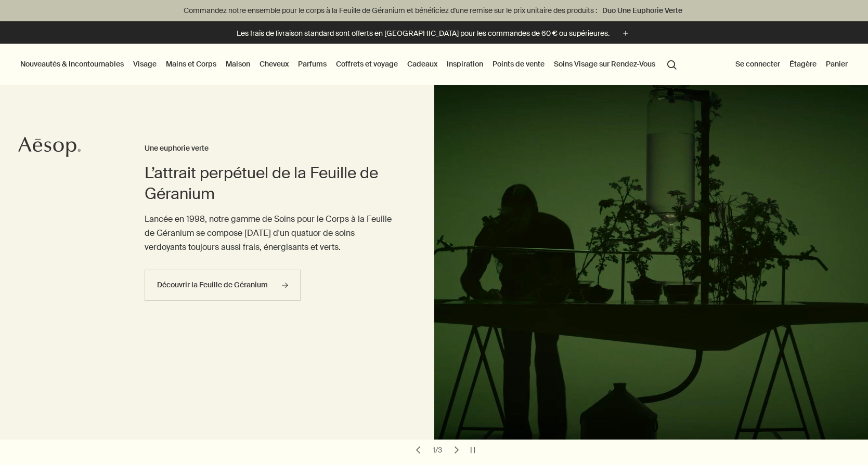 This screenshot has width=868, height=465. What do you see at coordinates (473, 450) in the screenshot?
I see `button: pause` at bounding box center [473, 450].